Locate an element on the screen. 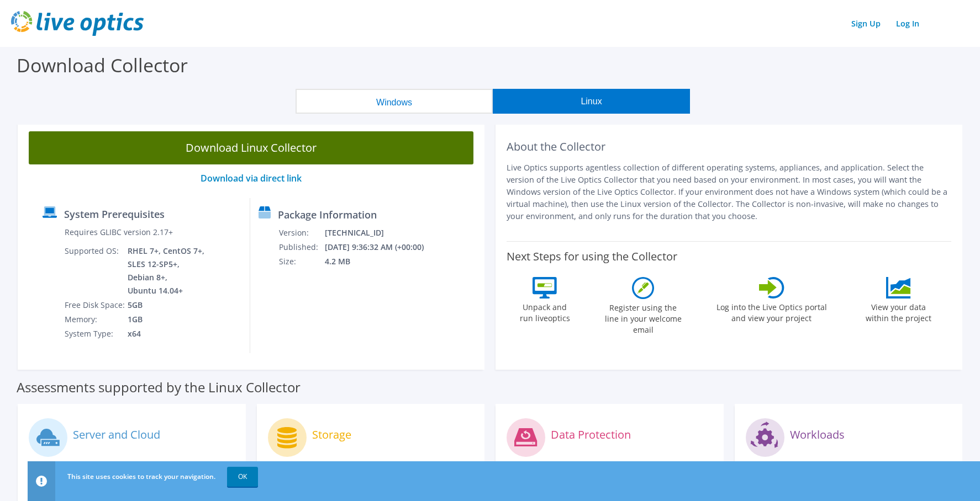 This screenshot has width=980, height=501. a: Download Linux Collector is located at coordinates (251, 148).